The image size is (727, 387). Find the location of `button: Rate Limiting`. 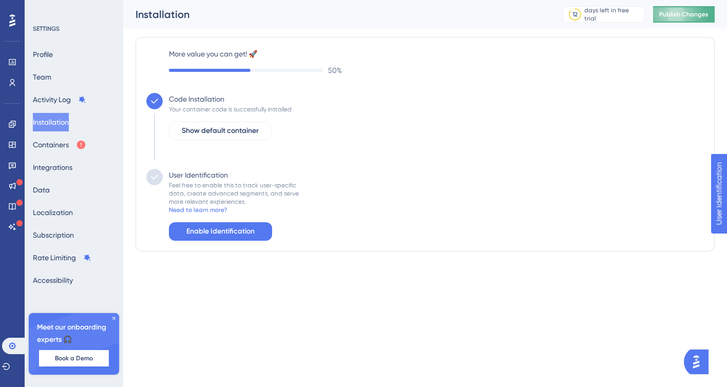

button: Rate Limiting is located at coordinates (62, 258).